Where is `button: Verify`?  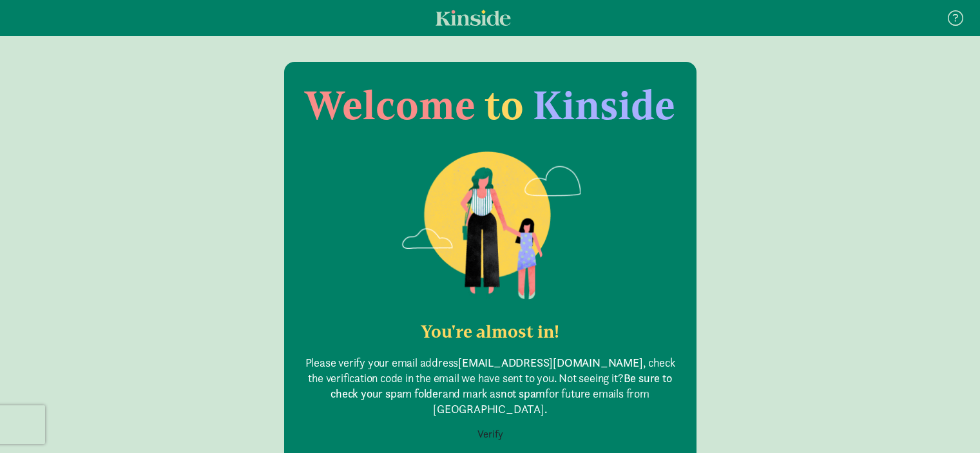
button: Verify is located at coordinates (490, 435).